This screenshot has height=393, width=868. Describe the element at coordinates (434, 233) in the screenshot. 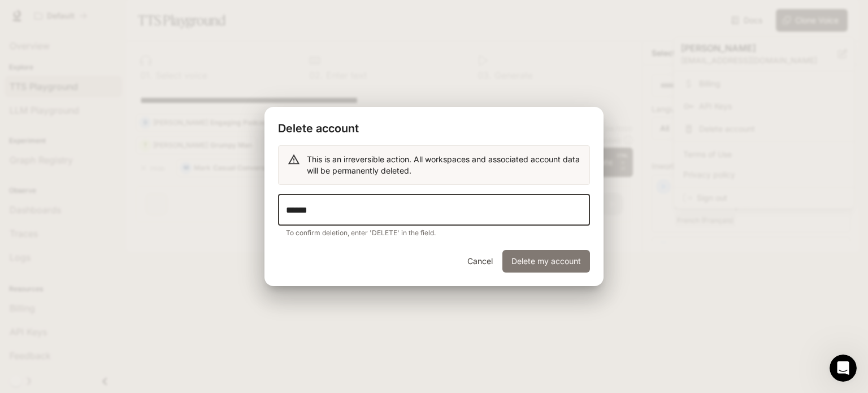

I see `p: To confirm deletion, enter 'DELETE' in the field.` at that location.